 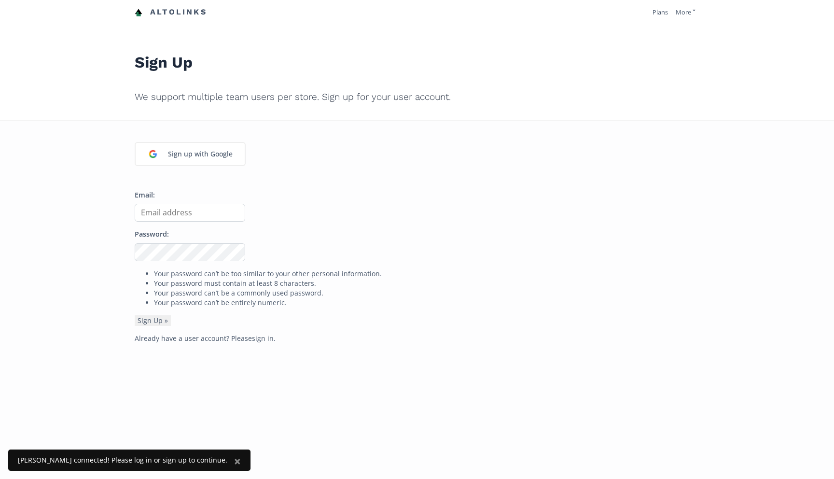 What do you see at coordinates (152, 234) in the screenshot?
I see `label: Password:` at bounding box center [152, 234].